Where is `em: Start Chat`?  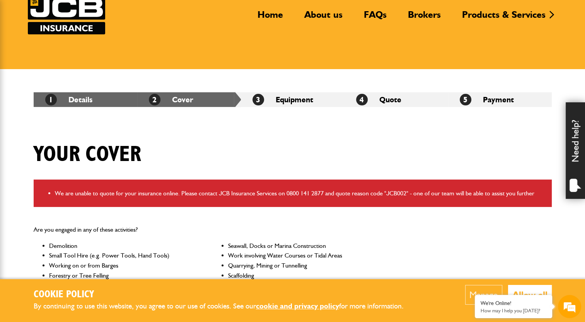
em: Start Chat is located at coordinates (123, 243).